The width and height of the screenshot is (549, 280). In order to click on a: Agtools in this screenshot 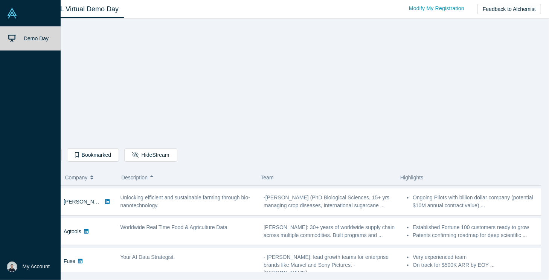, I will do `click(72, 231)`.